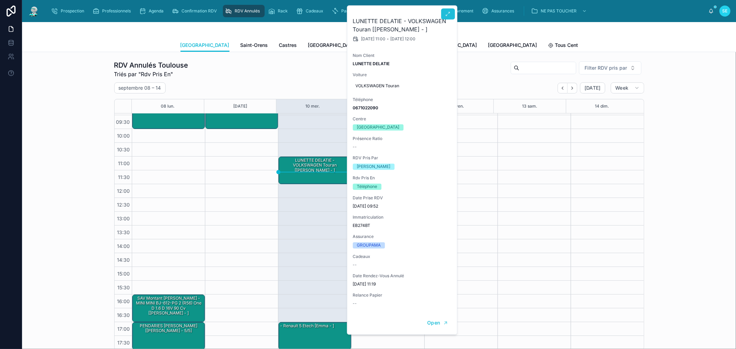  What do you see at coordinates (349, 11) in the screenshot?
I see `a: Parrainages` at bounding box center [349, 11].